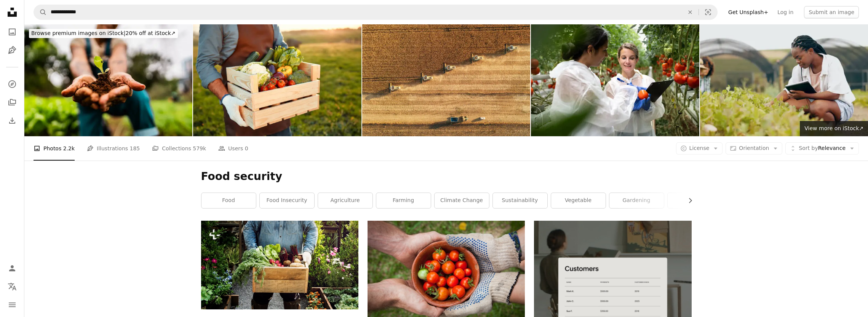 The height and width of the screenshot is (317, 868). I want to click on a: gardening, so click(637, 201).